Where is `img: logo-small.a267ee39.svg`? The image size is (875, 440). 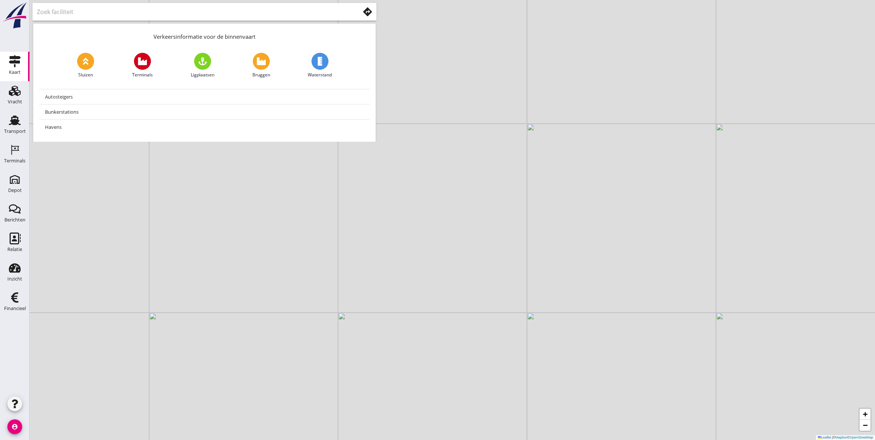
img: logo-small.a267ee39.svg is located at coordinates (15, 16).